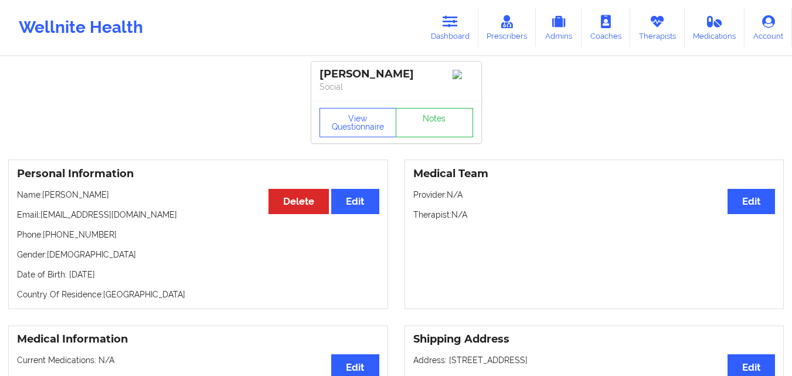 The width and height of the screenshot is (792, 376). What do you see at coordinates (198, 339) in the screenshot?
I see `h3: Medical Information` at bounding box center [198, 339].